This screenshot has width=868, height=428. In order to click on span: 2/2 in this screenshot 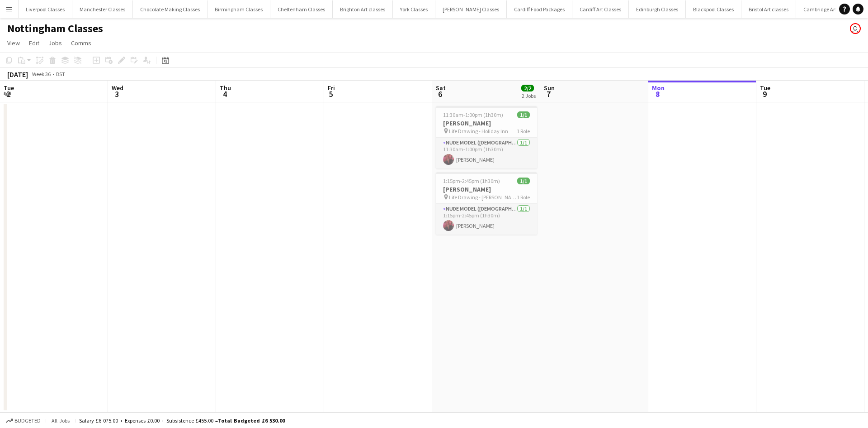, I will do `click(528, 88)`.